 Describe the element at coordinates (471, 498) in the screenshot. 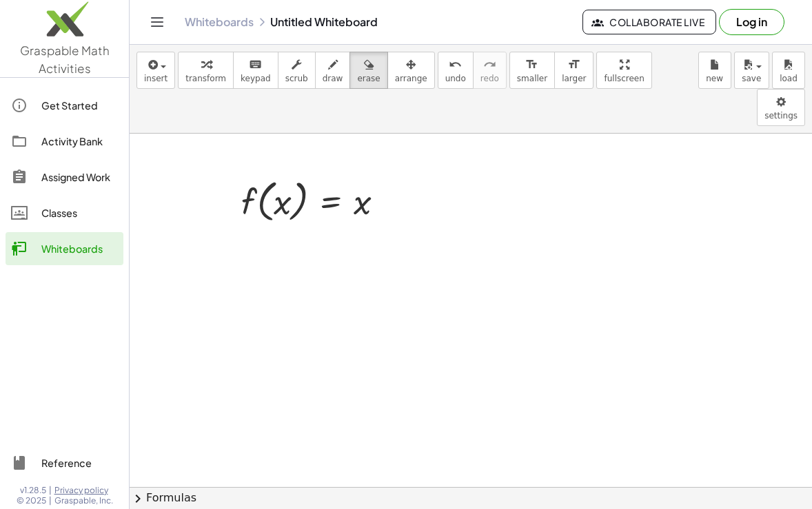

I see `button: chevron_rightFormulas` at that location.